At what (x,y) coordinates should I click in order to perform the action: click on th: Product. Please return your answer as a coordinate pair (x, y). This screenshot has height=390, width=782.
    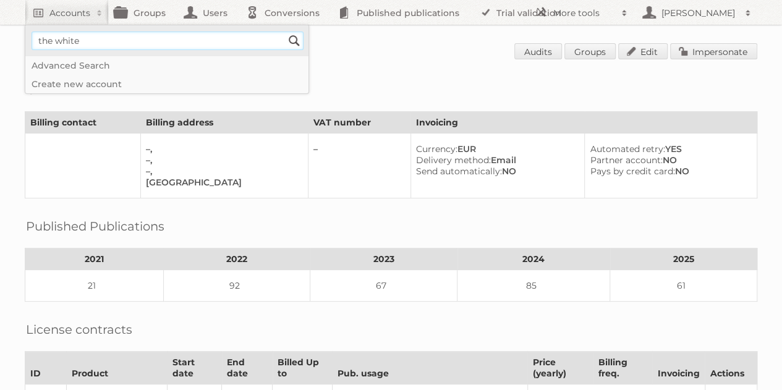
    Looking at the image, I should click on (117, 368).